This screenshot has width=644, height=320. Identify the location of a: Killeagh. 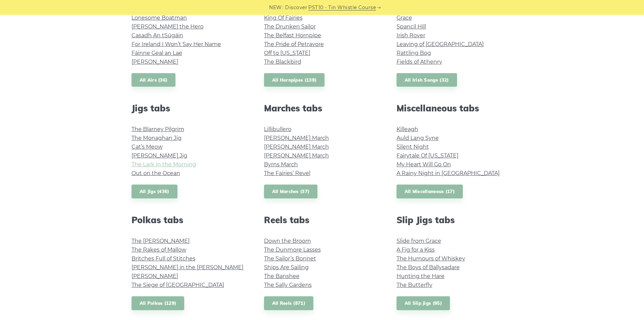
(407, 129).